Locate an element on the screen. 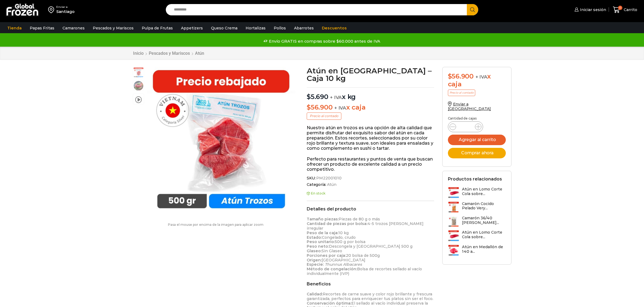 The height and width of the screenshot is (307, 644). em: Thunnus Albacares is located at coordinates (343, 264).